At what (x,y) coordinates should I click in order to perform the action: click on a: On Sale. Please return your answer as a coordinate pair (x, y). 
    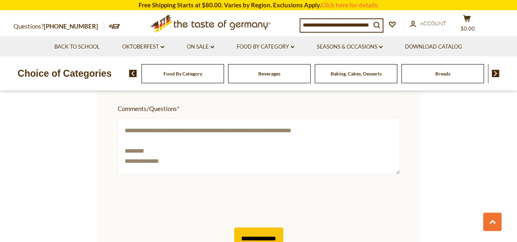
    Looking at the image, I should click on (200, 47).